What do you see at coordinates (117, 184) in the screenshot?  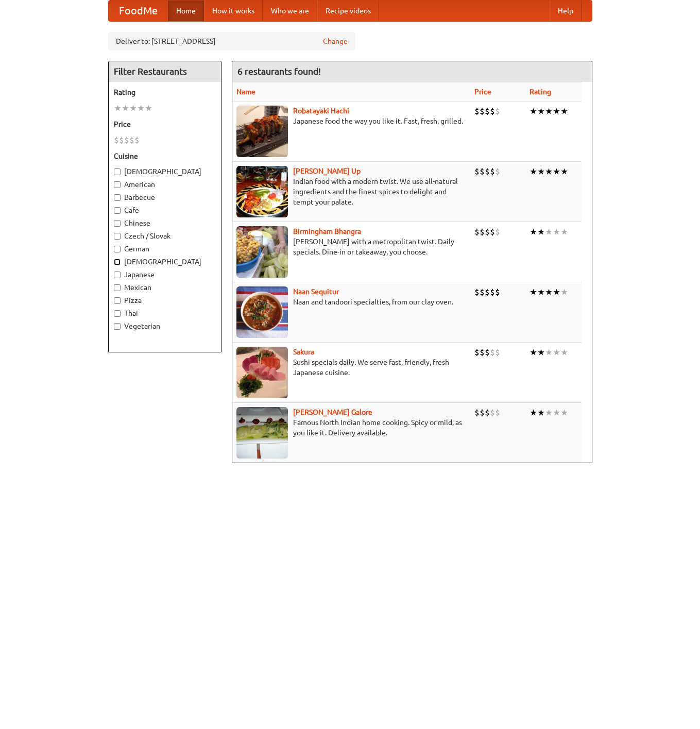 I see `input: American` at bounding box center [117, 184].